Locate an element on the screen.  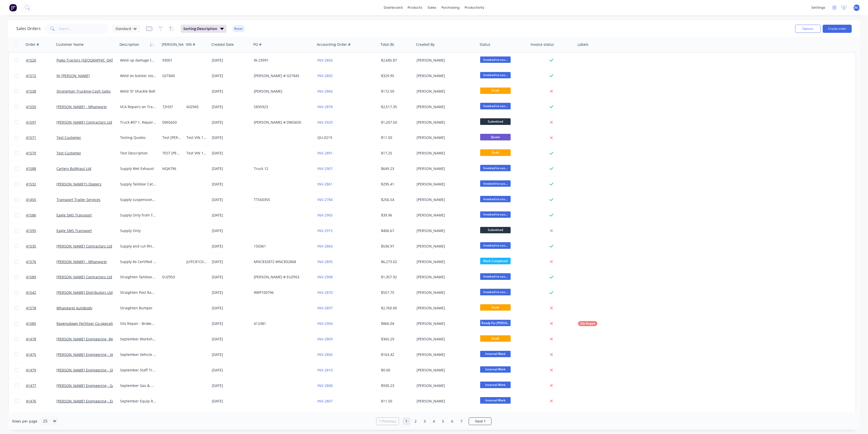
span: 41455 is located at coordinates (31, 200).